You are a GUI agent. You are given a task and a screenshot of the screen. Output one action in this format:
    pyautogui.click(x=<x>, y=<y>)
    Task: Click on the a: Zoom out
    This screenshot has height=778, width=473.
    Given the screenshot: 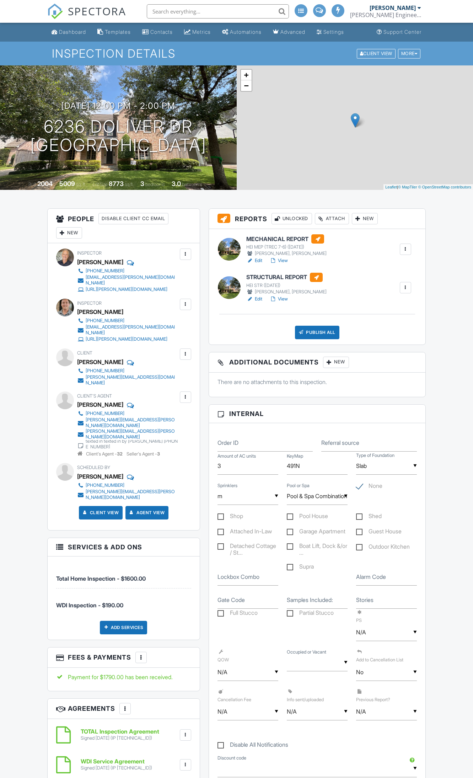 What is the action you would take?
    pyautogui.click(x=246, y=86)
    